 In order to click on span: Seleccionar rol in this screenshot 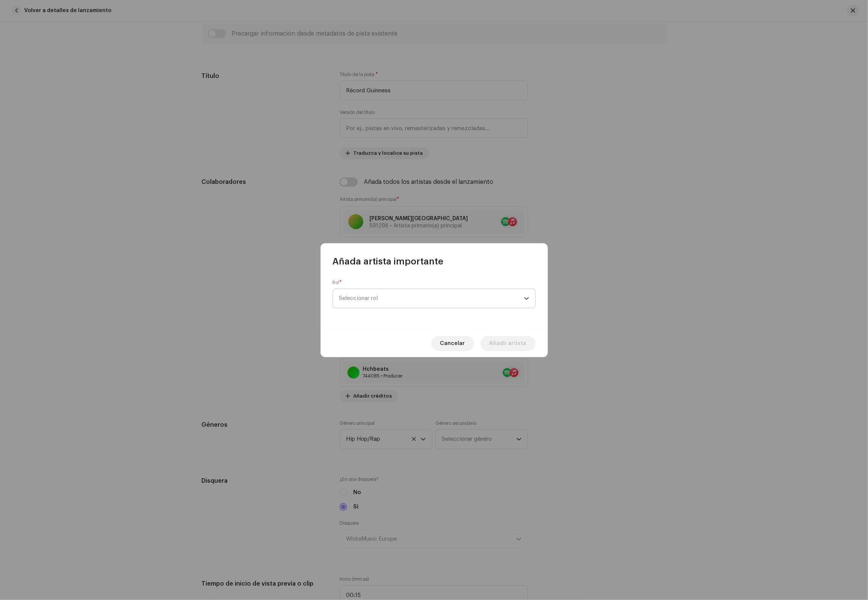, I will do `click(431, 299)`.